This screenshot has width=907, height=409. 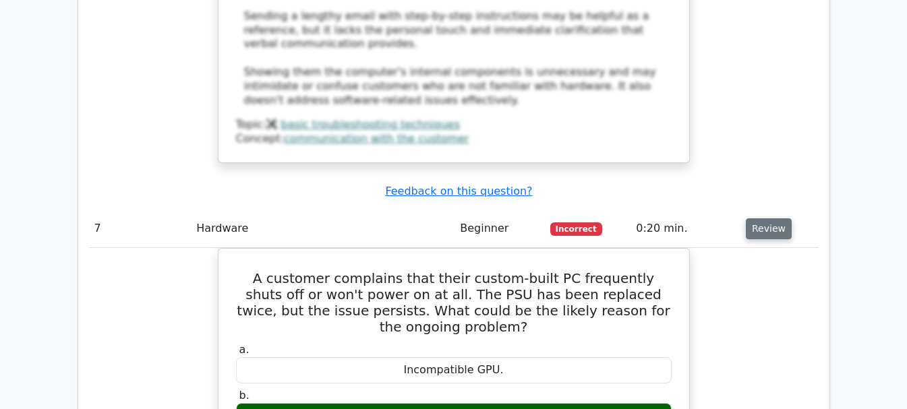 What do you see at coordinates (499, 229) in the screenshot?
I see `td: Beginner` at bounding box center [499, 229].